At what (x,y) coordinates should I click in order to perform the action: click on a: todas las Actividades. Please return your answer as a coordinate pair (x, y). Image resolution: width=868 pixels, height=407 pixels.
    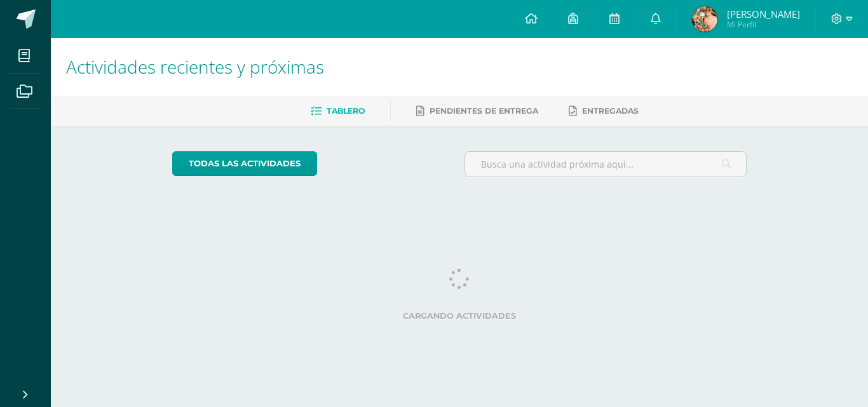
    Looking at the image, I should click on (245, 163).